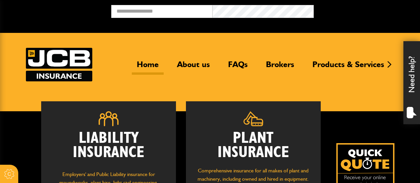 Image resolution: width=420 pixels, height=183 pixels. Describe the element at coordinates (148, 67) in the screenshot. I see `a: Home` at that location.